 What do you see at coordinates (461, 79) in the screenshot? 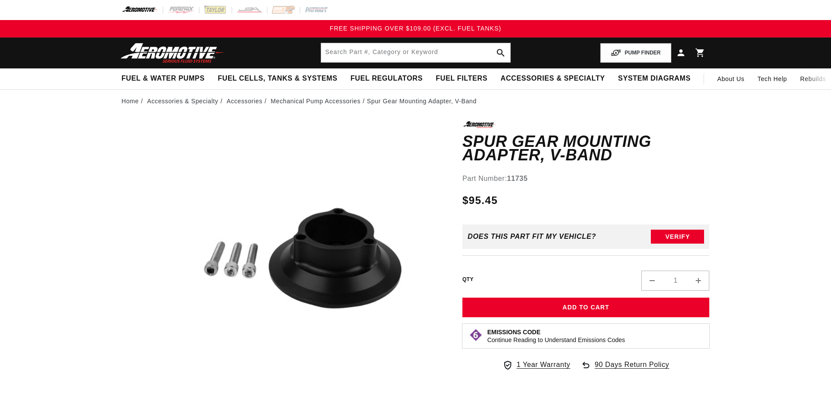
I see `span: Fuel Filters` at bounding box center [461, 79].